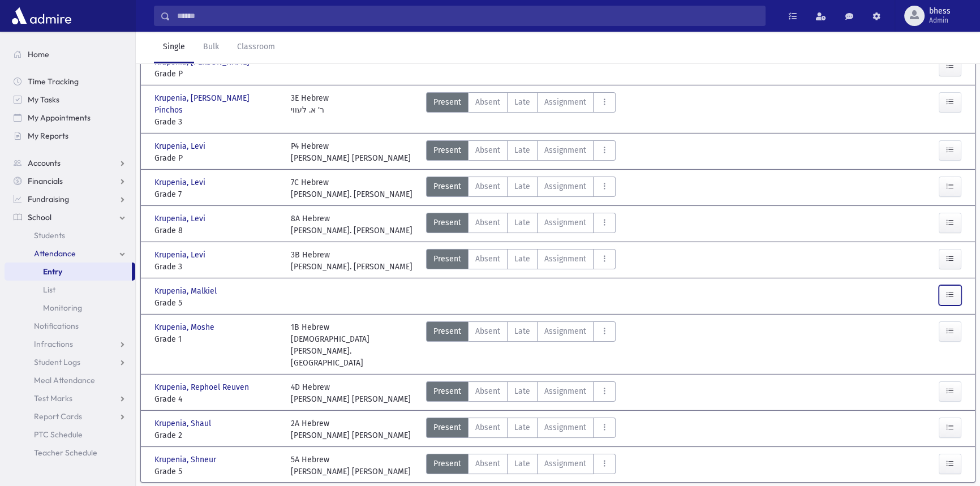 The height and width of the screenshot is (486, 980). Describe the element at coordinates (203, 387) in the screenshot. I see `span: Krupenia, Rephoel Reuven` at that location.